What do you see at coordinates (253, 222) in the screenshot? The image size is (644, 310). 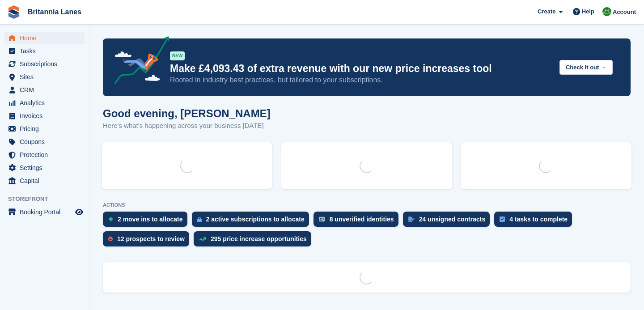 I see `a: 2 active subscriptions to allocate` at bounding box center [253, 222].